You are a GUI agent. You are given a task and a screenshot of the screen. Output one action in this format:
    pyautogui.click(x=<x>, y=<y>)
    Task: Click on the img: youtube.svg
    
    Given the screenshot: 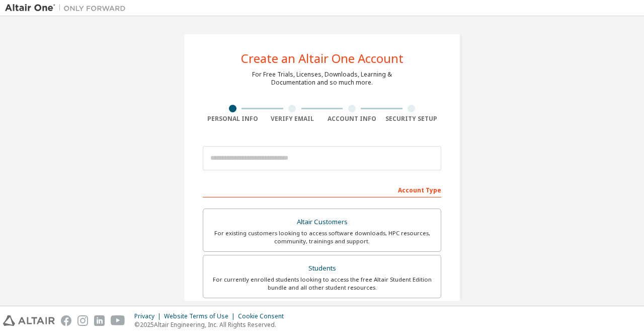 What is the action you would take?
    pyautogui.click(x=118, y=320)
    